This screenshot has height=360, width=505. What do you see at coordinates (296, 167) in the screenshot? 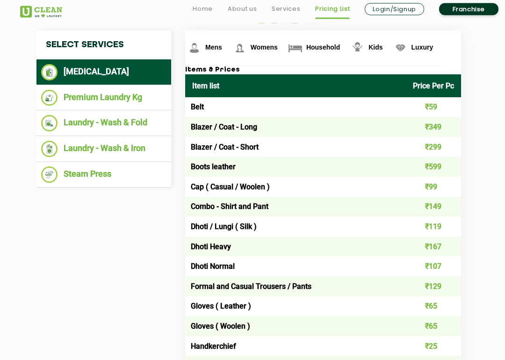
I see `td: Boots leather` at bounding box center [296, 167].